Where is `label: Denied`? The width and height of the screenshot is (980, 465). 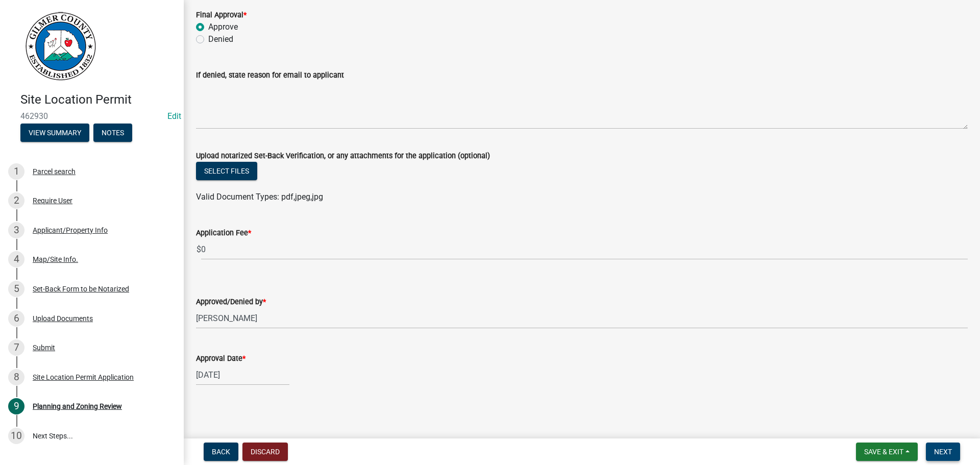 label: Denied is located at coordinates (221, 39).